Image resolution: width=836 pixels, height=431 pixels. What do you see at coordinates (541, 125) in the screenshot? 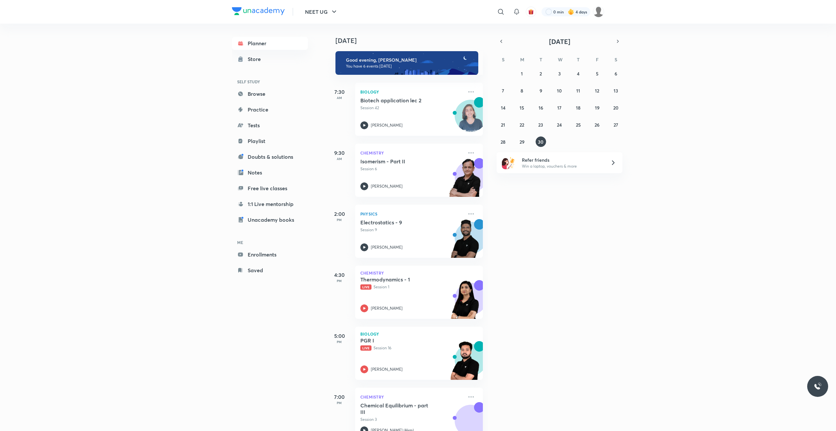
I see `abbr: September 23, 2025` at bounding box center [541, 125].